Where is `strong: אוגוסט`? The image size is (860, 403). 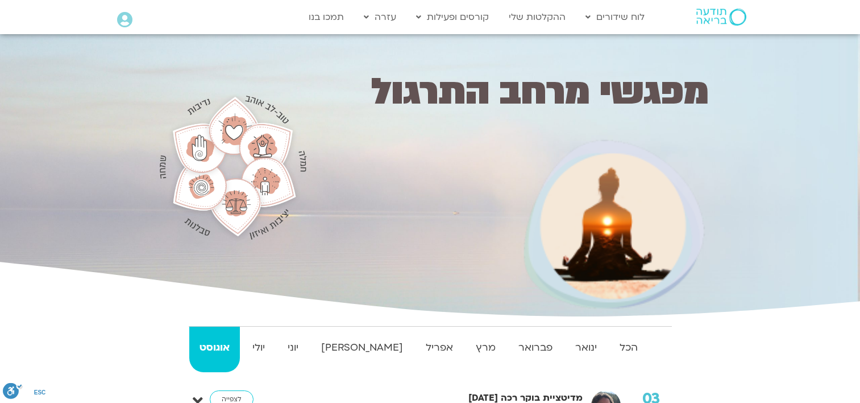 strong: אוגוסט is located at coordinates (214, 347).